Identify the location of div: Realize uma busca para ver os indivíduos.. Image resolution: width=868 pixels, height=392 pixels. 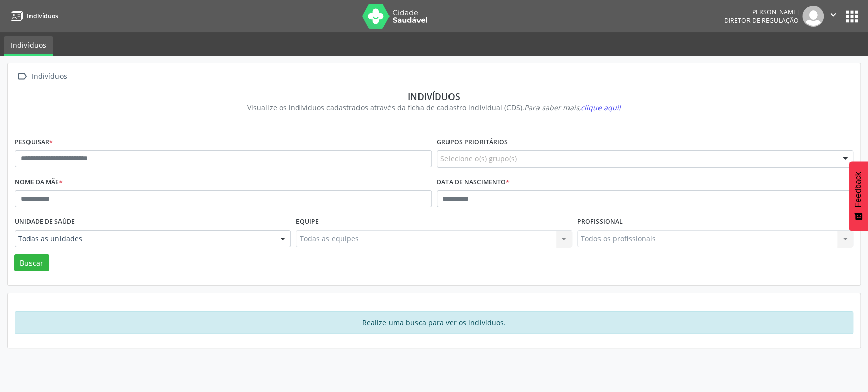
(434, 322).